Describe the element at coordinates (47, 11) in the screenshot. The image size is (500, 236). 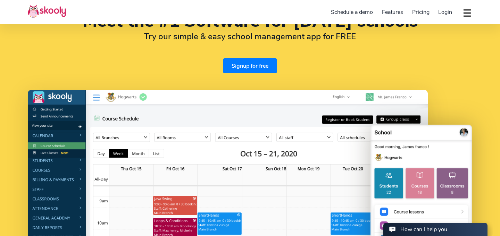
I see `img: Skooly` at that location.